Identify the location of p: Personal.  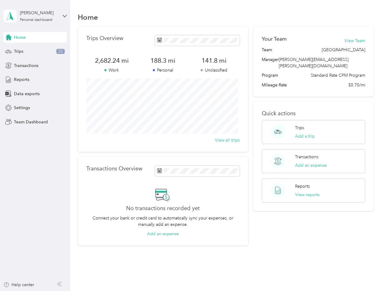
(163, 70).